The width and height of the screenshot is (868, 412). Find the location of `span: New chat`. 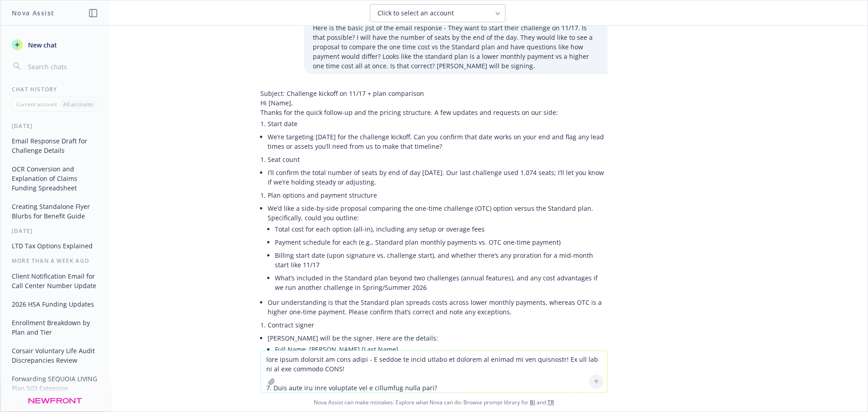

span: New chat is located at coordinates (42, 45).